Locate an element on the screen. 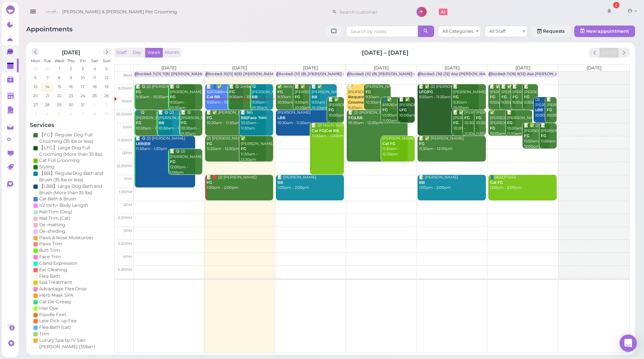 This screenshot has width=644, height=359. span: 17 is located at coordinates (83, 87).